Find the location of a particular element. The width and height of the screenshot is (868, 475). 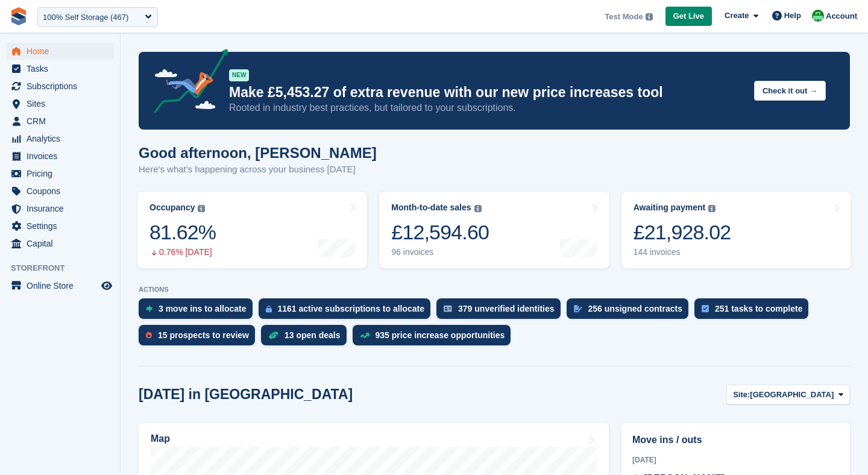

span: Sites is located at coordinates (63, 104).